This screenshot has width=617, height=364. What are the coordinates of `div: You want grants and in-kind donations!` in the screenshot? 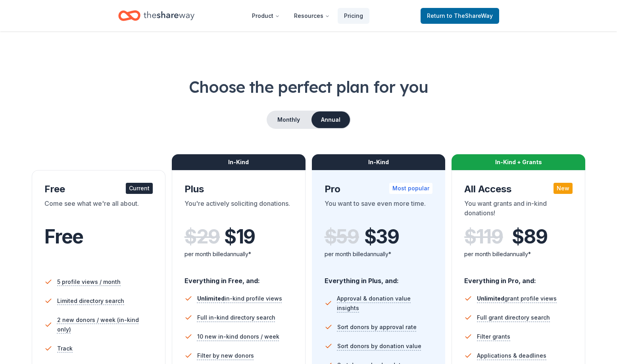 It's located at (518, 210).